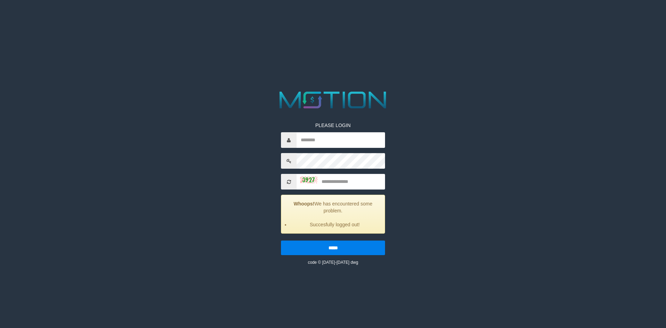 This screenshot has height=328, width=666. What do you see at coordinates (304, 204) in the screenshot?
I see `strong: Whoops!` at bounding box center [304, 204].